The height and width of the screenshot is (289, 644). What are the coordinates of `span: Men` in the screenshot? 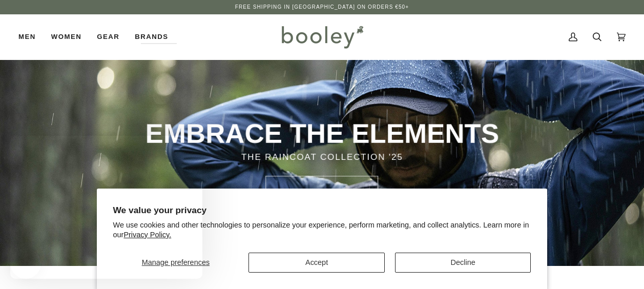 It's located at (27, 37).